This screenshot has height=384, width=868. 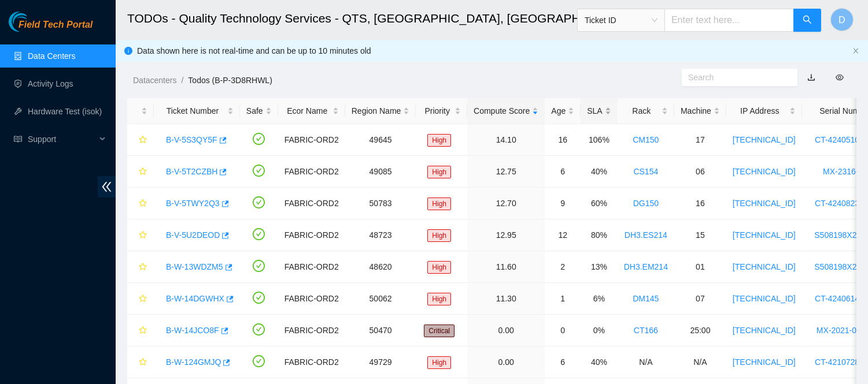 I want to click on a: B-W-124GMJQ, so click(x=193, y=362).